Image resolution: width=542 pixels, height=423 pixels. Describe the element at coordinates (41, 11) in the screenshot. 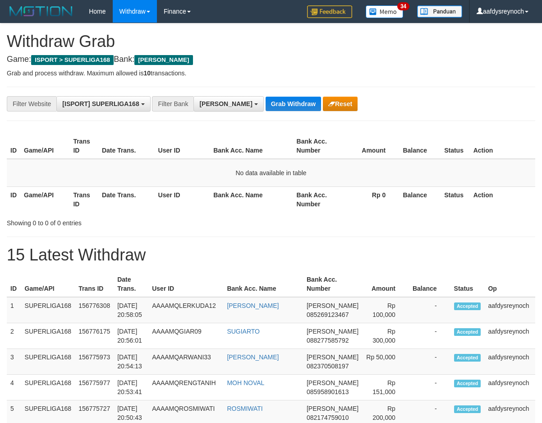

I see `img: MOTION_logo.png` at that location.